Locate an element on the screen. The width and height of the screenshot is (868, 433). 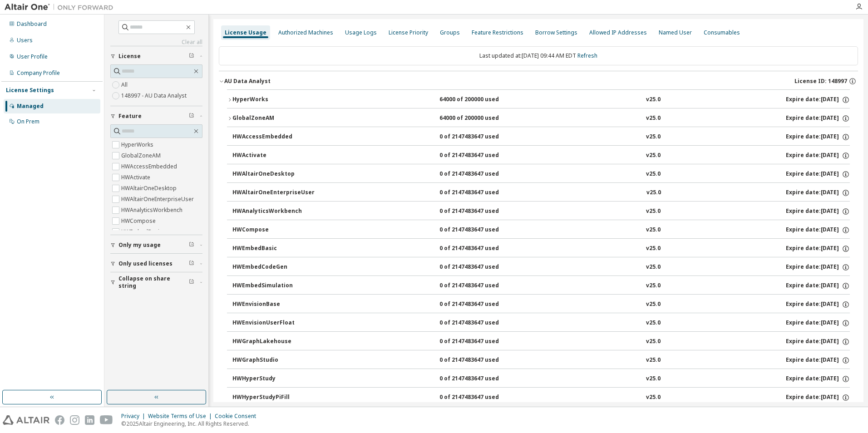
img: facebook.svg is located at coordinates (60, 420).